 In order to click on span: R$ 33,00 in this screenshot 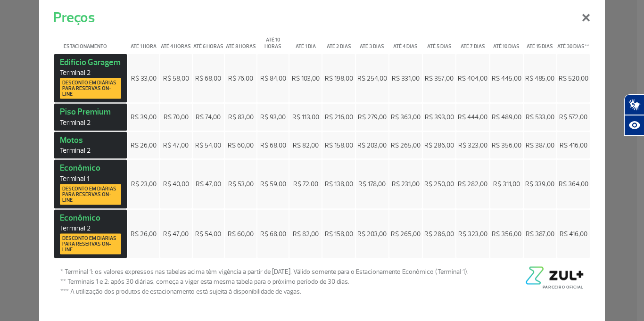, I will do `click(143, 78)`.